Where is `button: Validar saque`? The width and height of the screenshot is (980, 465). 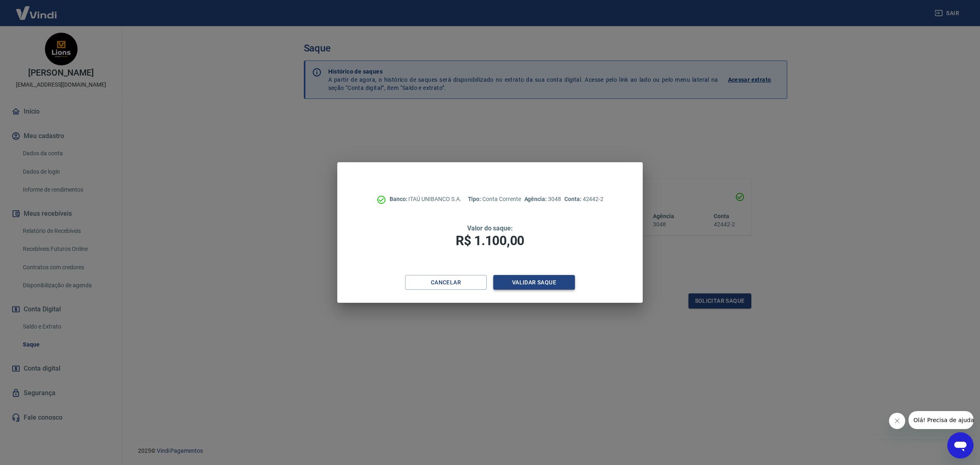 button: Validar saque is located at coordinates (534, 282).